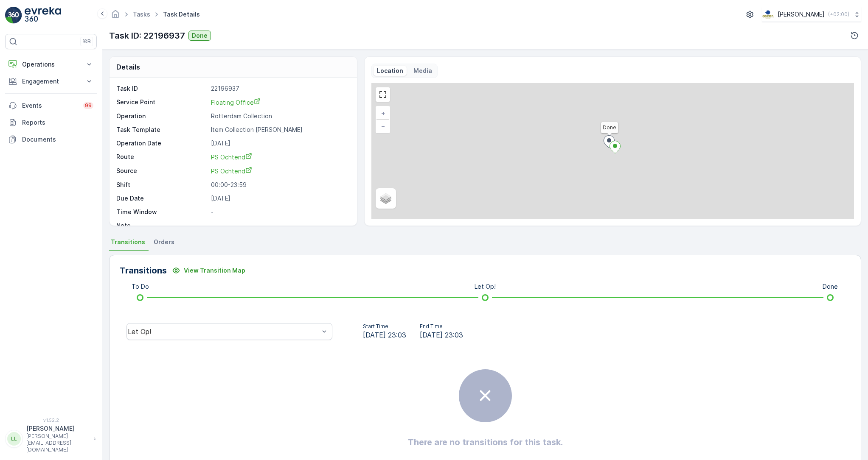  I want to click on h2: There are no transitions for this task., so click(485, 442).